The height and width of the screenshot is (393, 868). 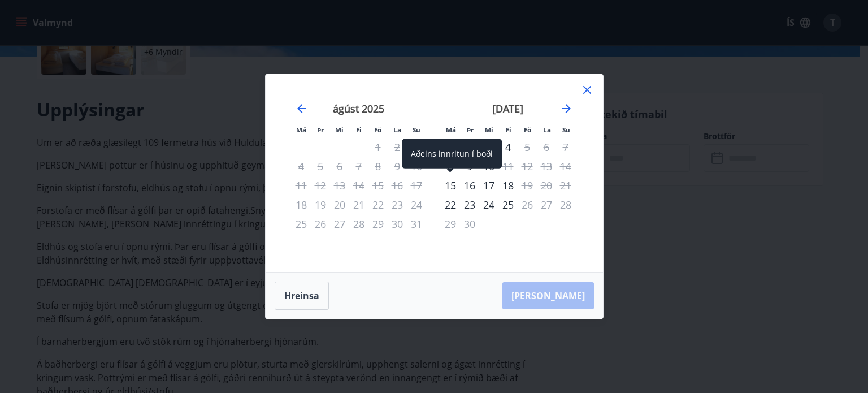 What do you see at coordinates (470, 205) in the screenshot?
I see `div: 23` at bounding box center [470, 205].